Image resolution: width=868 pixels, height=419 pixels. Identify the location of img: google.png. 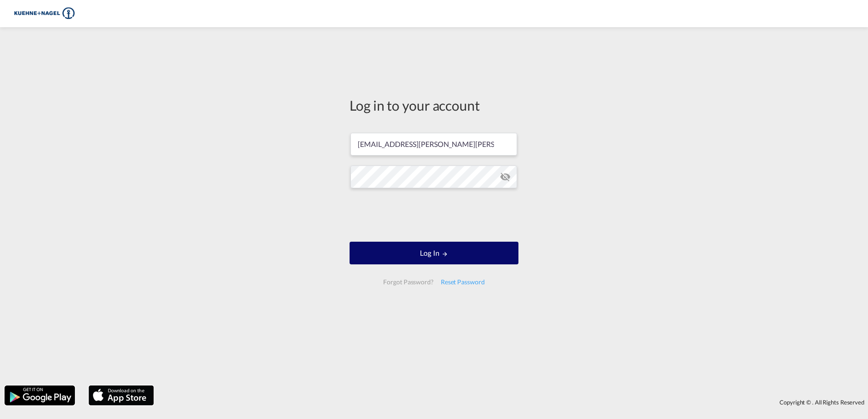
(39, 396).